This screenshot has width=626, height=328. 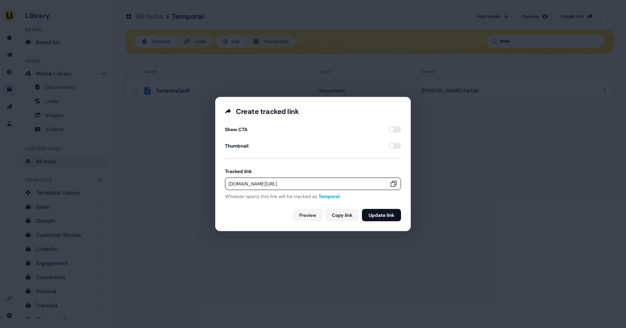 I want to click on button: Copy link, so click(x=342, y=215).